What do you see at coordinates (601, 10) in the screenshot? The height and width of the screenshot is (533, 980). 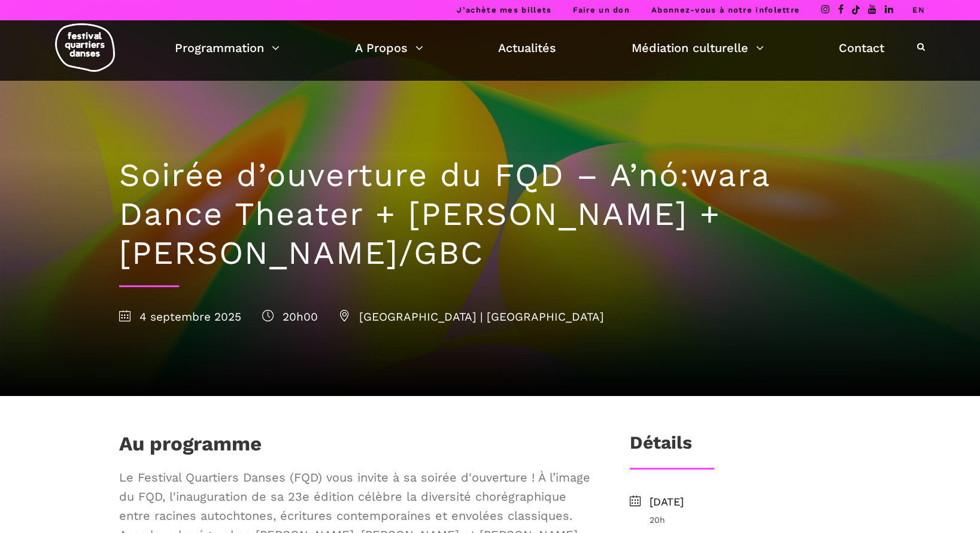 I see `a: Faire un don` at bounding box center [601, 10].